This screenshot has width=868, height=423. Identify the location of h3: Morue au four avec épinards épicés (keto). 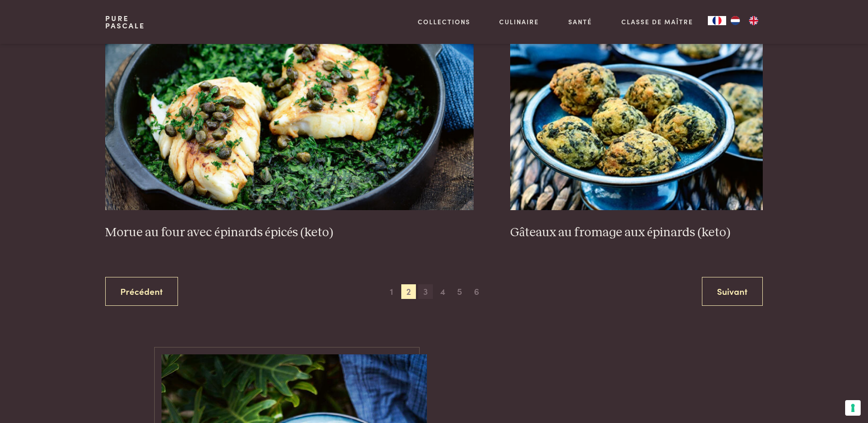
(289, 232).